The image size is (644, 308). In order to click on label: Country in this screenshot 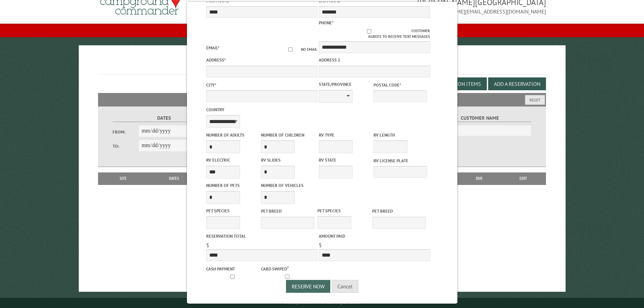, I will do `click(262, 110)`.